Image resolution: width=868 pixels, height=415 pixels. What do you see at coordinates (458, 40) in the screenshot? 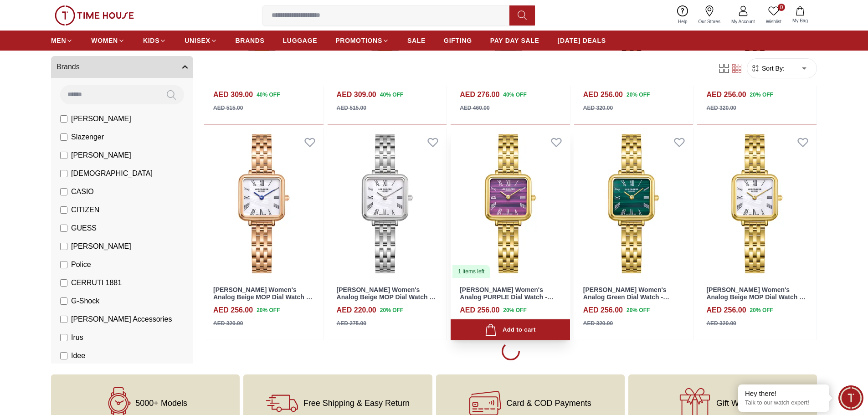
I see `span: GIFTING` at bounding box center [458, 40].